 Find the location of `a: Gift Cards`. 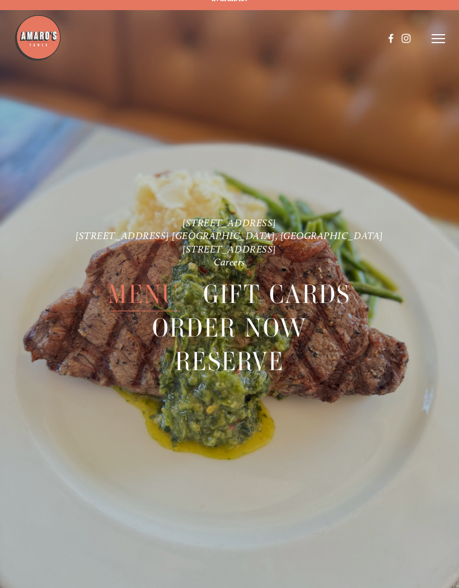

a: Gift Cards is located at coordinates (277, 294).